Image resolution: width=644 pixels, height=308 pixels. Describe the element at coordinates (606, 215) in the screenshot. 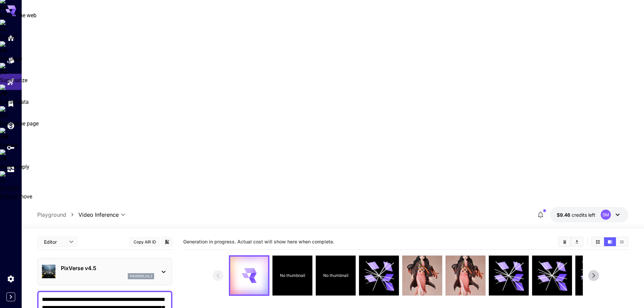

I see `div: SM` at that location.